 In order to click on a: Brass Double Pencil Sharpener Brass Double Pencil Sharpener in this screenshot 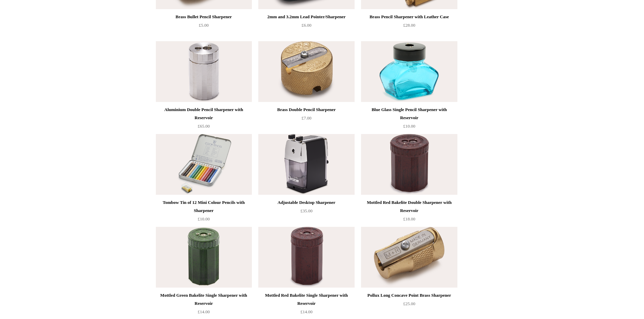, I will do `click(306, 71)`.